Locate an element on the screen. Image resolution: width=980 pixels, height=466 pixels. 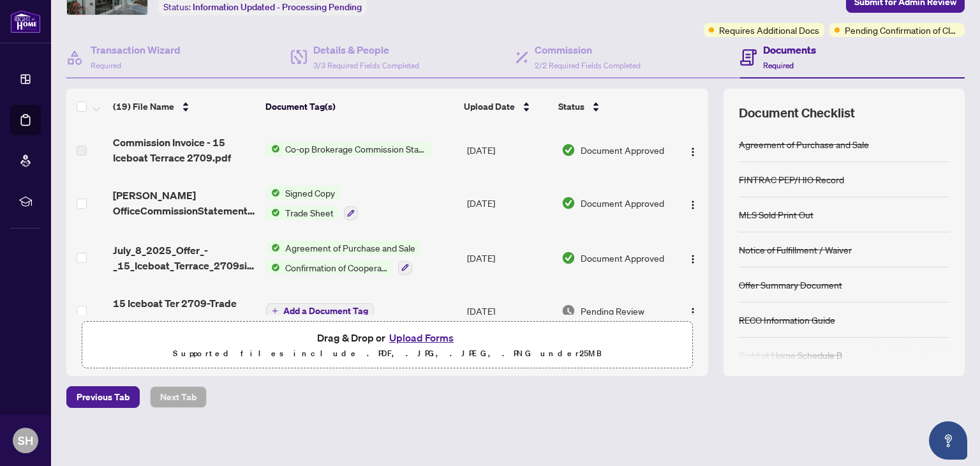
th: Document Tag(s) is located at coordinates (360, 107).